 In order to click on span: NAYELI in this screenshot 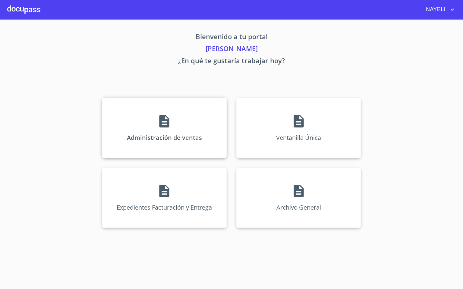, I will do `click(435, 10)`.